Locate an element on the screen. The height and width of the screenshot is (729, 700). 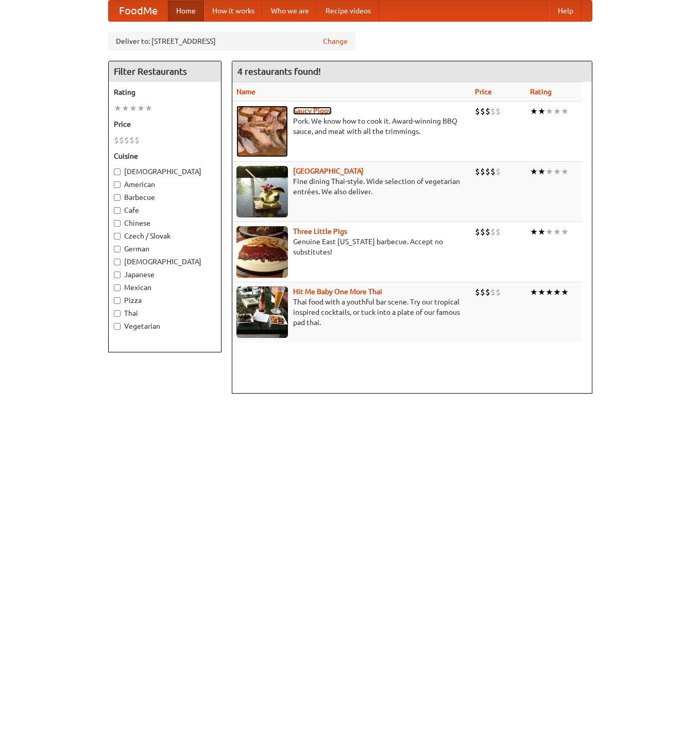
label: Czech / Slovak is located at coordinates (165, 236).